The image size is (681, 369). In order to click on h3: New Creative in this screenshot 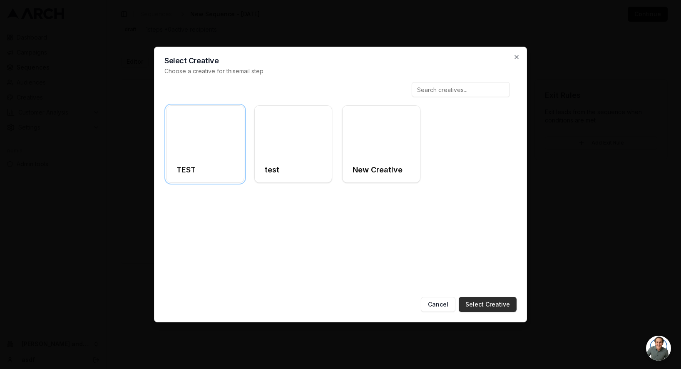, I will do `click(378, 170)`.